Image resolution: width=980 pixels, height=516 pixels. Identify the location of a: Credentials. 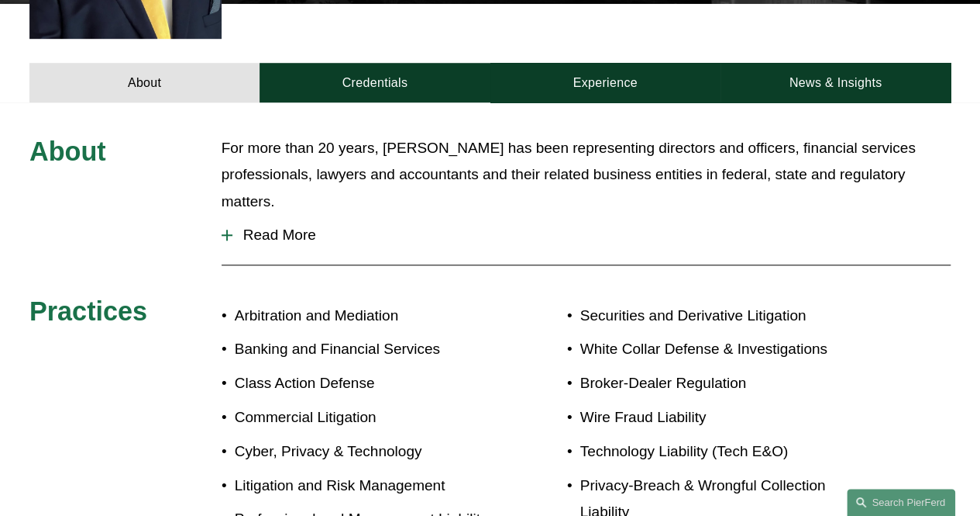
(374, 82).